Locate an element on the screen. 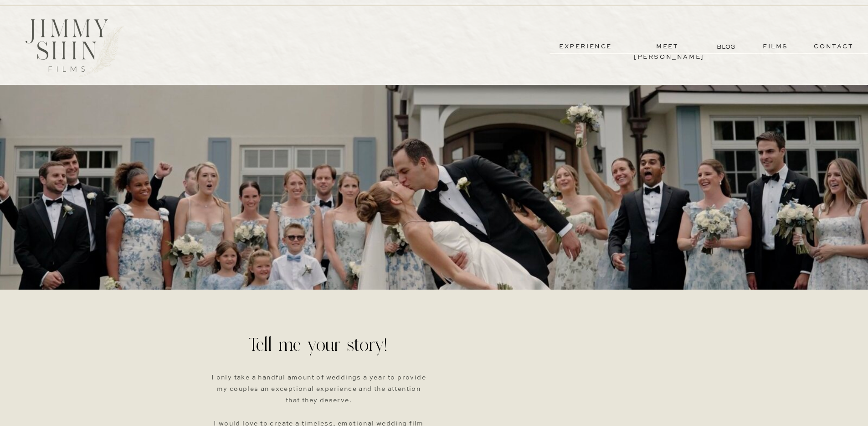 This screenshot has width=868, height=426. p: BLOG is located at coordinates (727, 46).